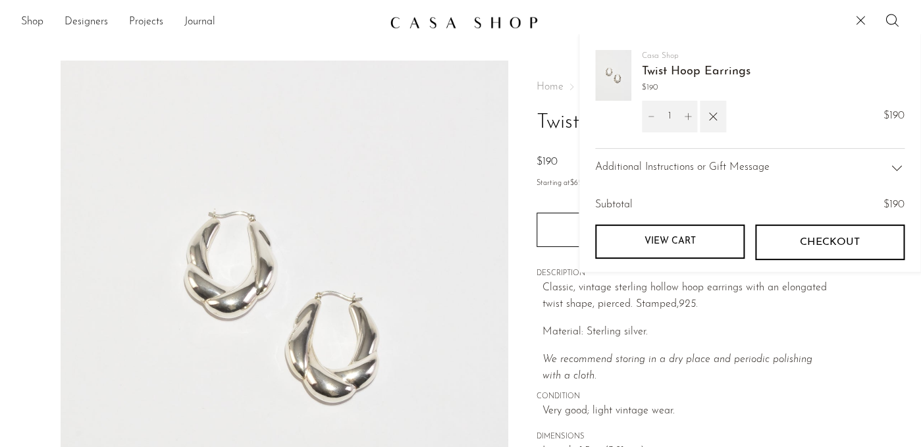 This screenshot has width=921, height=447. What do you see at coordinates (200, 22) in the screenshot?
I see `ul: NEW HEADER MENU` at bounding box center [200, 22].